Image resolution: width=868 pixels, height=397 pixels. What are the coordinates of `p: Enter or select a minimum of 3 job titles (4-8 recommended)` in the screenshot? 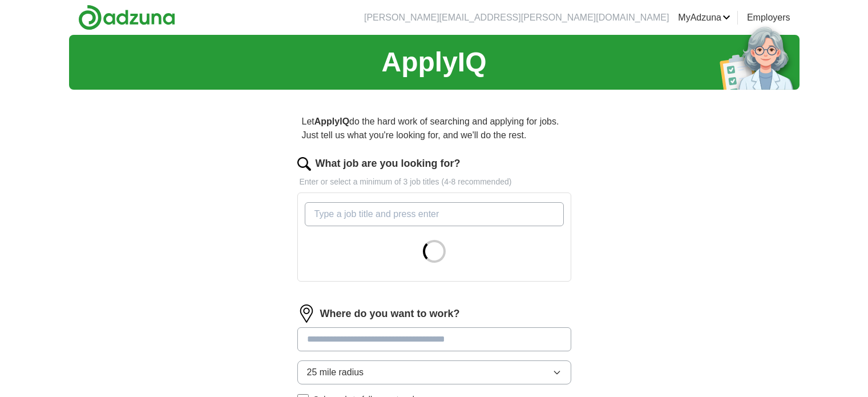 It's located at (434, 181).